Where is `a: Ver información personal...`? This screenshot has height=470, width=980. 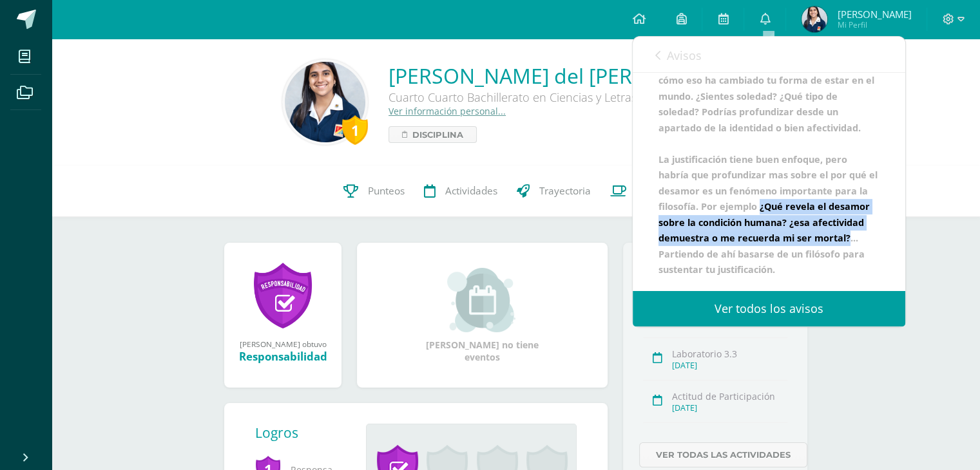
a: Ver información personal... is located at coordinates (447, 111).